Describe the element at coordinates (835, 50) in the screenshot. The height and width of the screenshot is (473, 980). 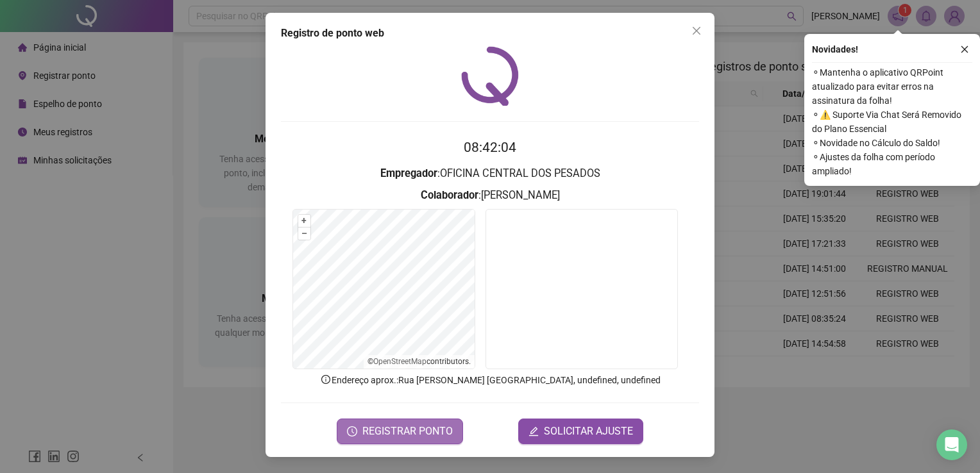
I see `span: Novidades !` at that location.